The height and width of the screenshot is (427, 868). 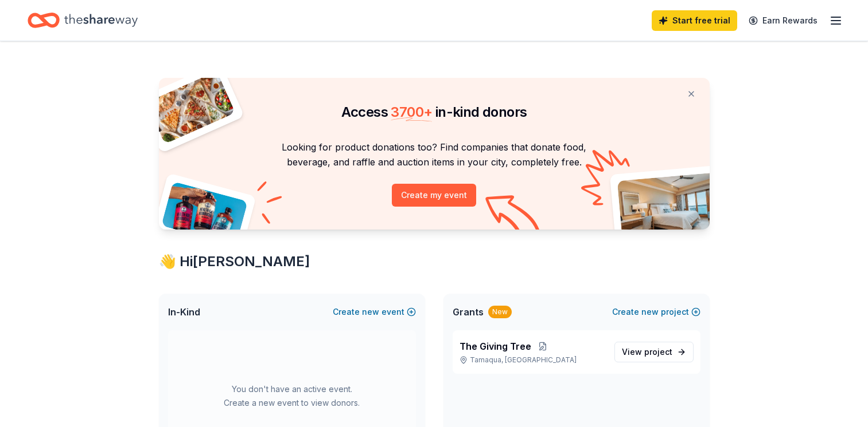 I want to click on p: Looking for product donations too? Find companies that donate food, beverage, and raffle and auct..., so click(x=434, y=154).